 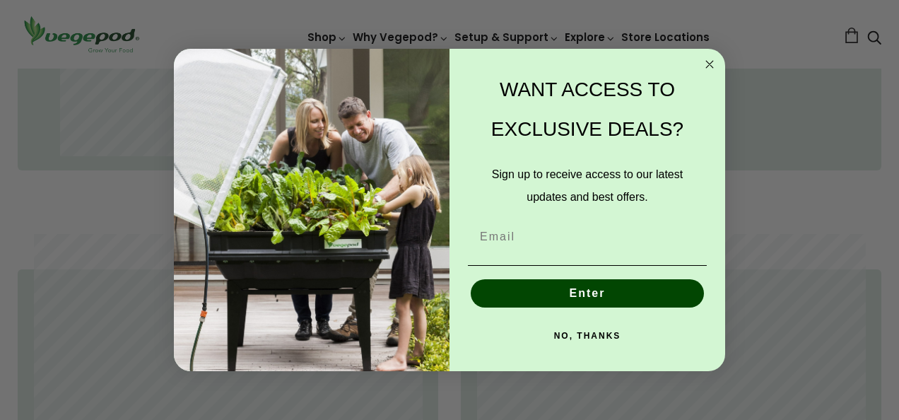 I want to click on input: Email, so click(x=588, y=237).